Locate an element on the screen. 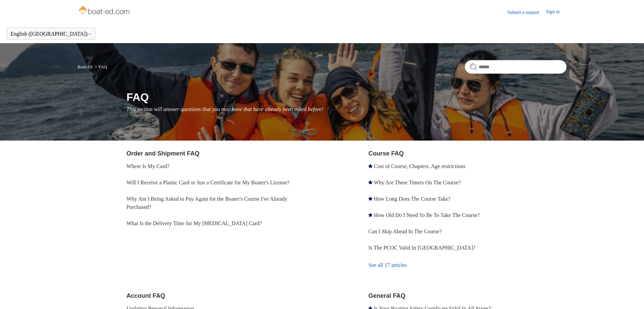 The image size is (644, 309). a: Cost of Course, Chapters, Age restrictions is located at coordinates (419, 166).